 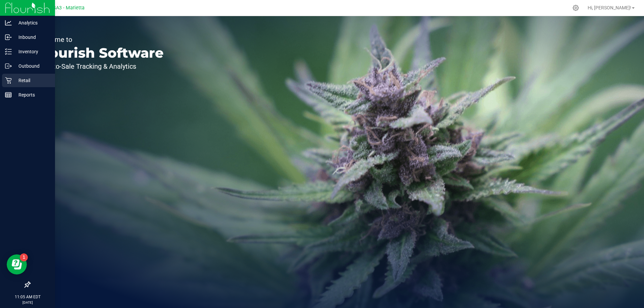 I want to click on p: Inbound, so click(x=32, y=37).